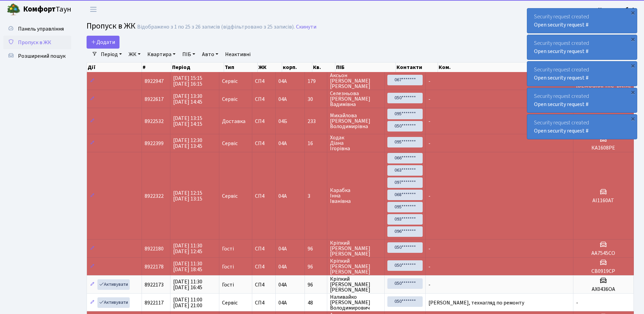  I want to click on span: Додати, so click(103, 42).